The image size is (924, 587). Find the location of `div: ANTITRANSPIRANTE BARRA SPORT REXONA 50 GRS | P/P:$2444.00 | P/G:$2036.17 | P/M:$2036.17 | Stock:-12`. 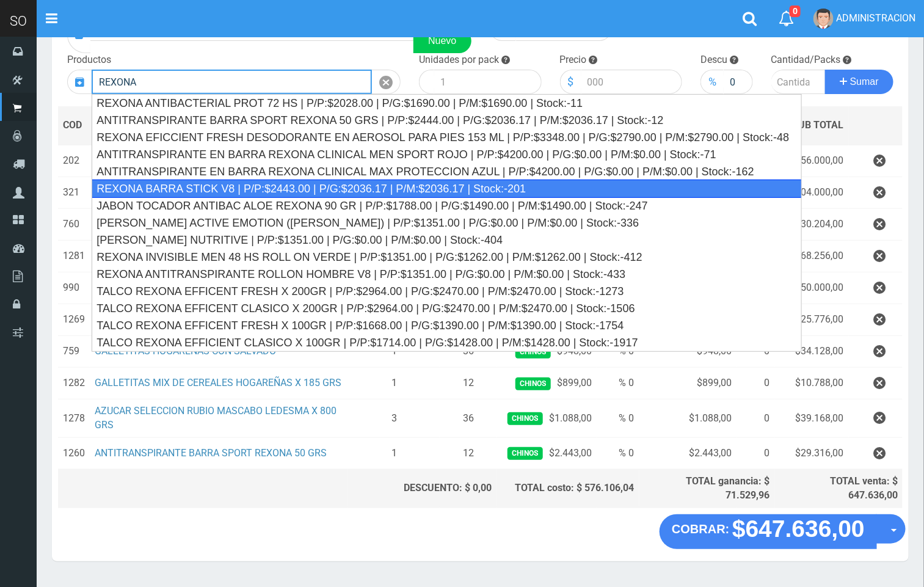

div: ANTITRANSPIRANTE BARRA SPORT REXONA 50 GRS | P/P:$2444.00 | P/G:$2036.17 | P/M:$2036.17 | Stock:-12 is located at coordinates (447, 120).